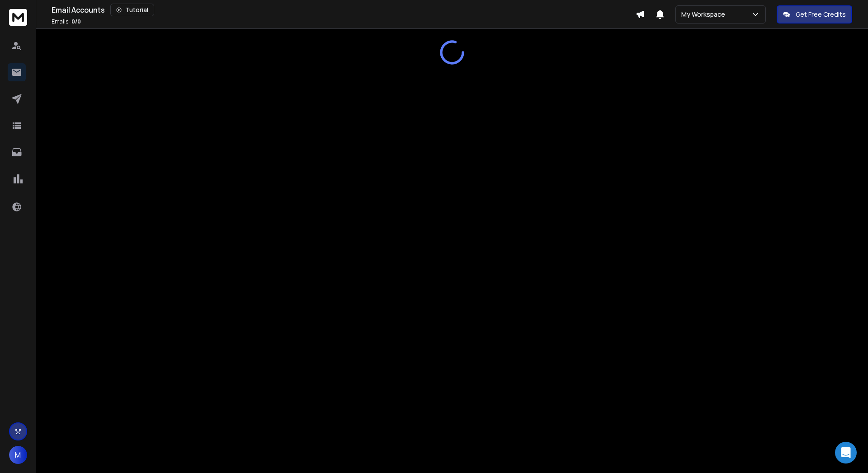 Image resolution: width=868 pixels, height=473 pixels. What do you see at coordinates (66, 21) in the screenshot?
I see `p: Emails :` at bounding box center [66, 21].